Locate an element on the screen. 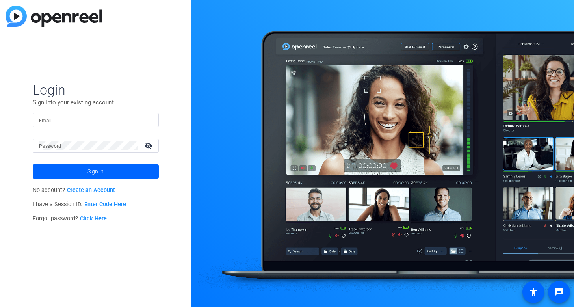  span: Login is located at coordinates (96, 90).